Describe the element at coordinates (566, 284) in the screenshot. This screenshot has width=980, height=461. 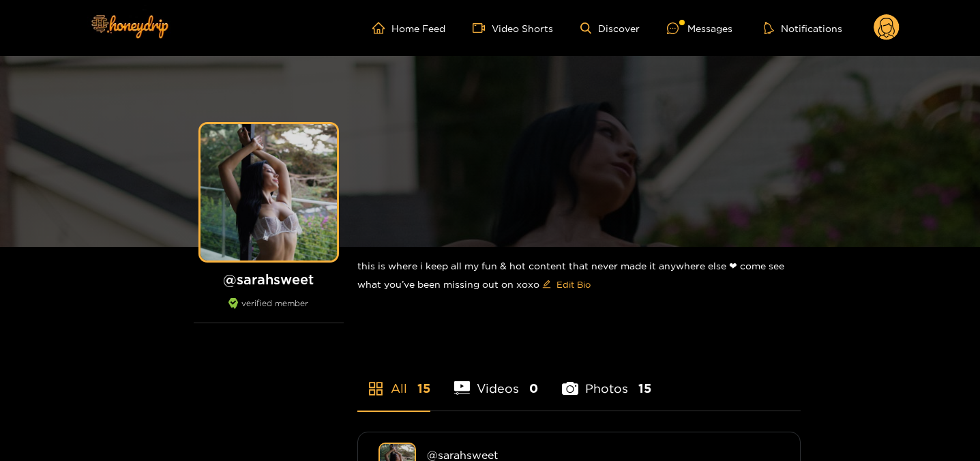
I see `button: editEdit Bio` at that location.